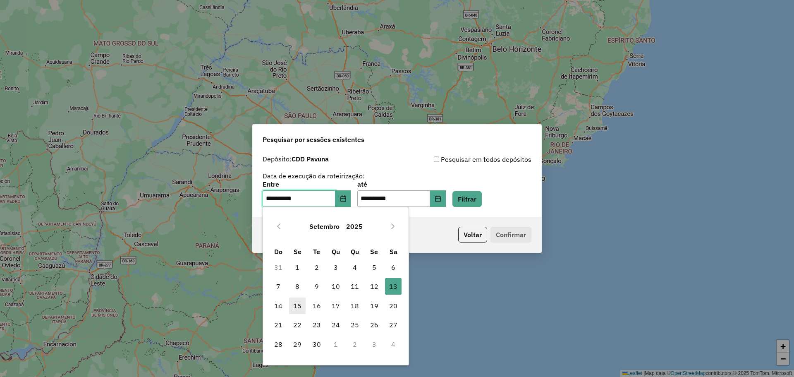 The image size is (794, 377). What do you see at coordinates (393, 286) in the screenshot?
I see `td: 13` at bounding box center [393, 286].